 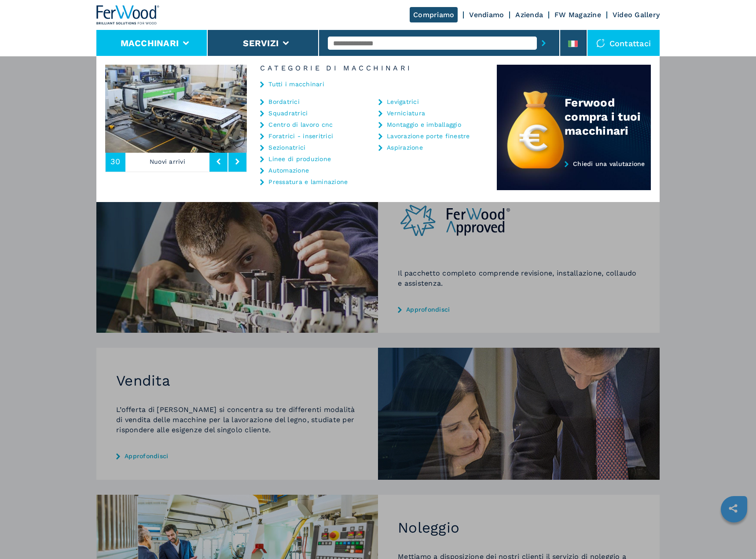 What do you see at coordinates (128, 15) in the screenshot?
I see `img: Ferwood` at bounding box center [128, 15].